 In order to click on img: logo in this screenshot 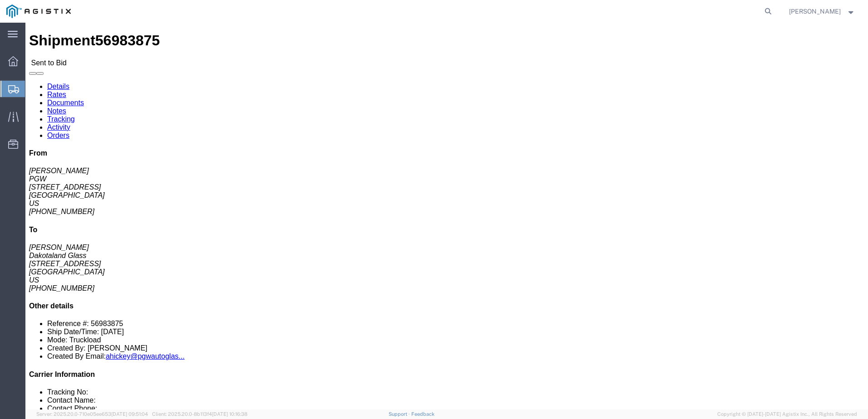, I will do `click(38, 11)`.